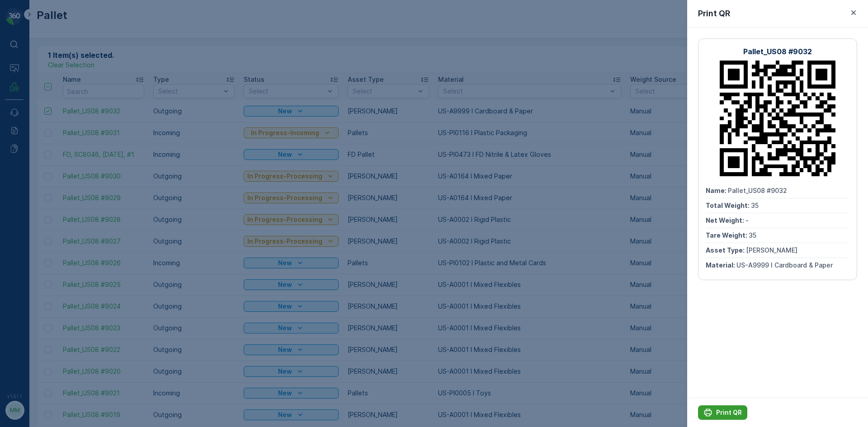 The width and height of the screenshot is (868, 427). I want to click on span: Pallet_US08 #9032, so click(757, 191).